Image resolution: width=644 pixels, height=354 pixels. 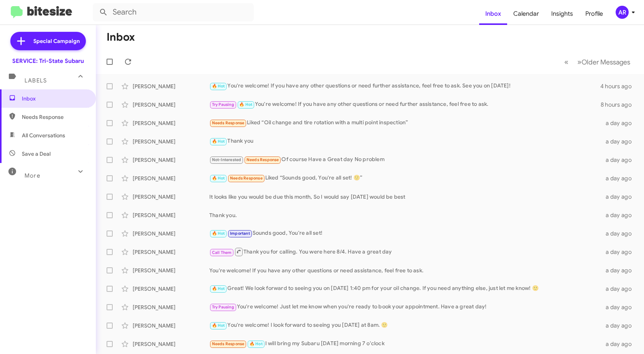 What do you see at coordinates (222, 252) in the screenshot?
I see `span: Call Them` at bounding box center [222, 252].